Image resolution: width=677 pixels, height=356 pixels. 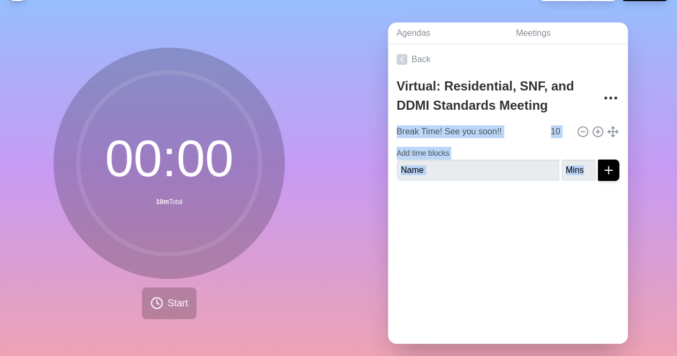 I want to click on a: Meetings, so click(x=567, y=33).